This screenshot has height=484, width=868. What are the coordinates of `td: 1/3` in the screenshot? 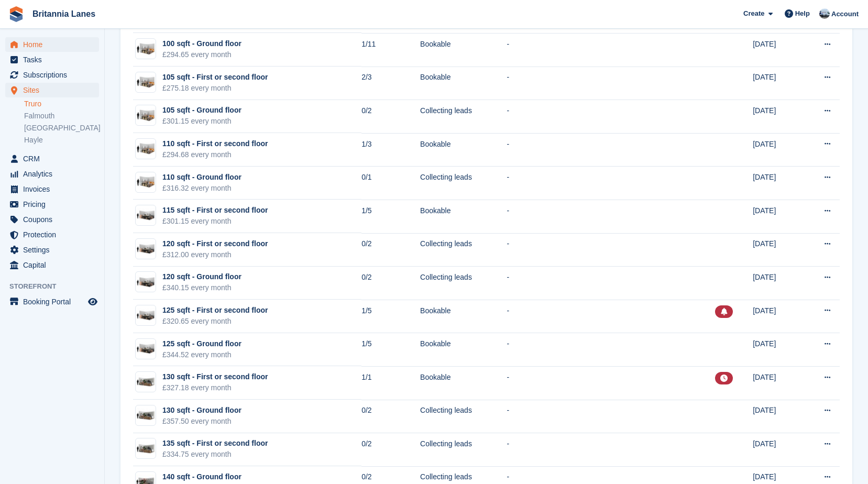 It's located at (391, 150).